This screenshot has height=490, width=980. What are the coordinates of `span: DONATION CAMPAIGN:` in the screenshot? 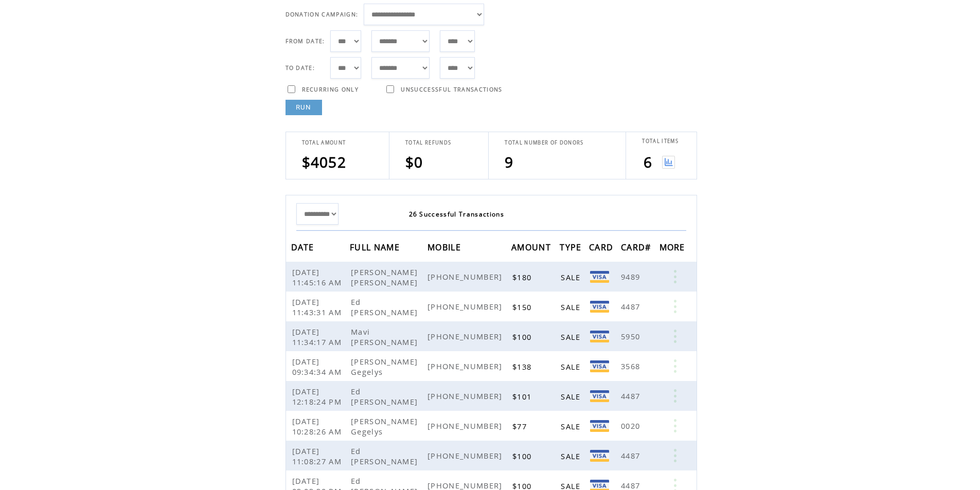 It's located at (322, 14).